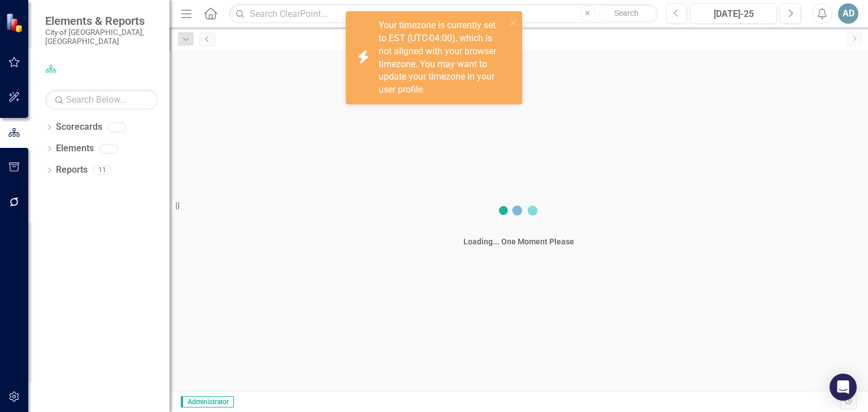 The height and width of the screenshot is (412, 868). Describe the element at coordinates (102, 170) in the screenshot. I see `div: 11` at that location.